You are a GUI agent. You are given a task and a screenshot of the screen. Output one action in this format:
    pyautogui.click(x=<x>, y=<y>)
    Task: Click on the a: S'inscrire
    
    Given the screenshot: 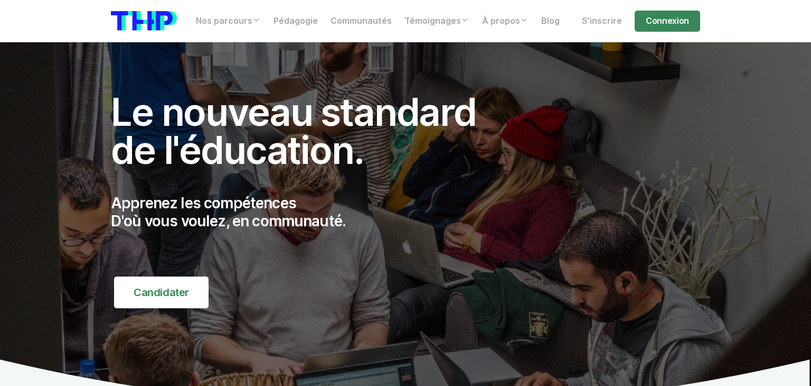 What is the action you would take?
    pyautogui.click(x=602, y=21)
    